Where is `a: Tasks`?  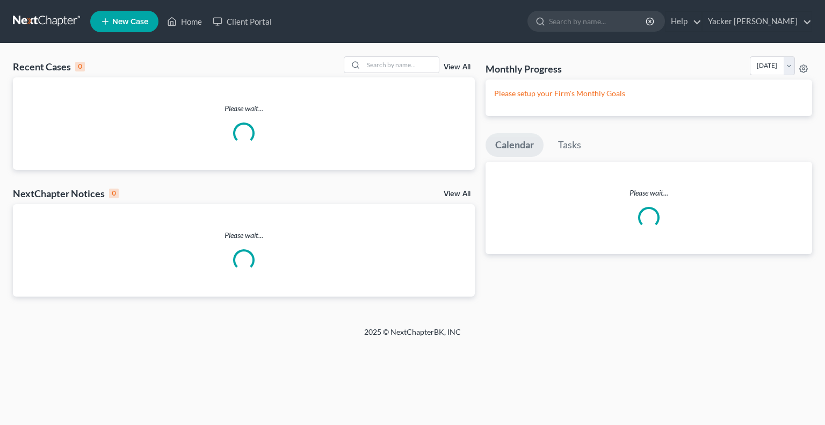 a: Tasks is located at coordinates (569, 145).